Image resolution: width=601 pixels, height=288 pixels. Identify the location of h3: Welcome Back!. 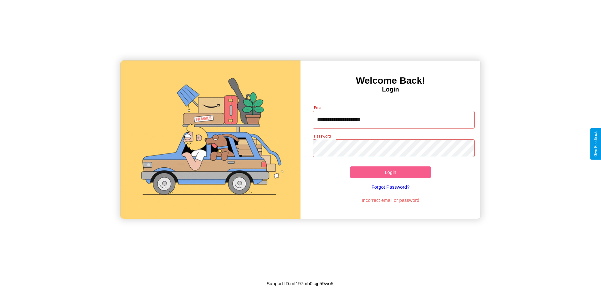
(390, 80).